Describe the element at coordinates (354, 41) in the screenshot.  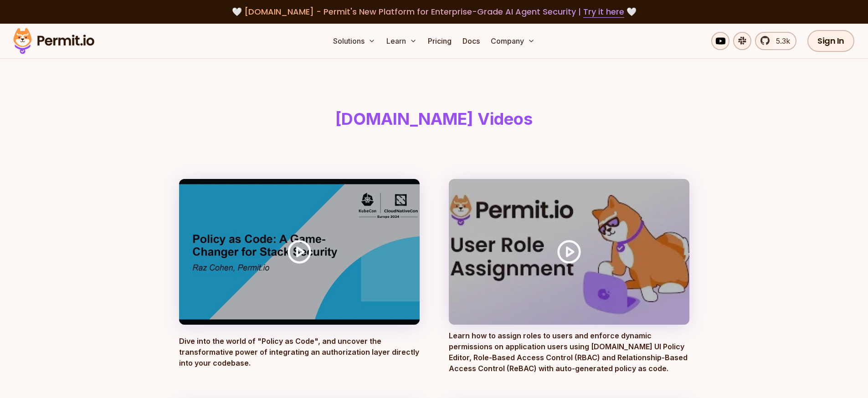
I see `button: Solutions` at that location.